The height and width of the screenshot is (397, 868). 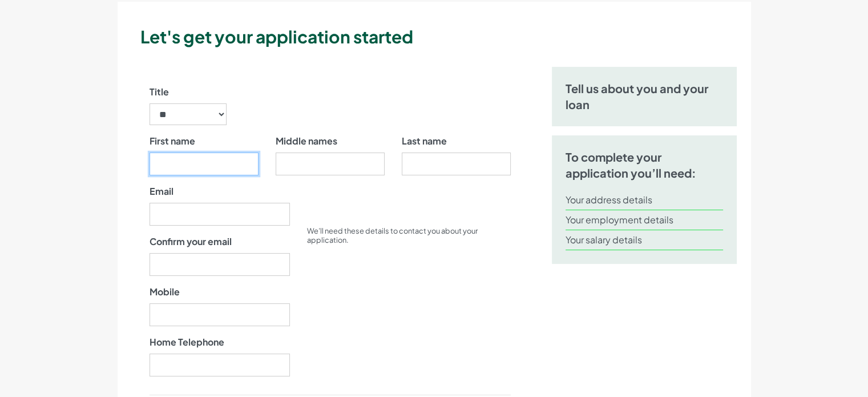 I want to click on label: Title, so click(x=159, y=92).